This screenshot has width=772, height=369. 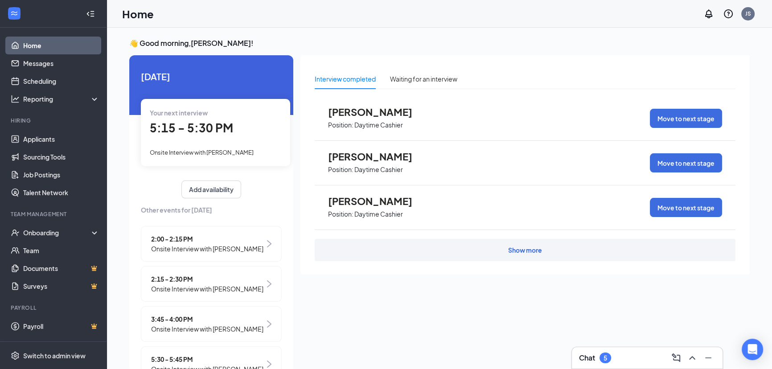 I want to click on a: PayrollCrown, so click(x=61, y=326).